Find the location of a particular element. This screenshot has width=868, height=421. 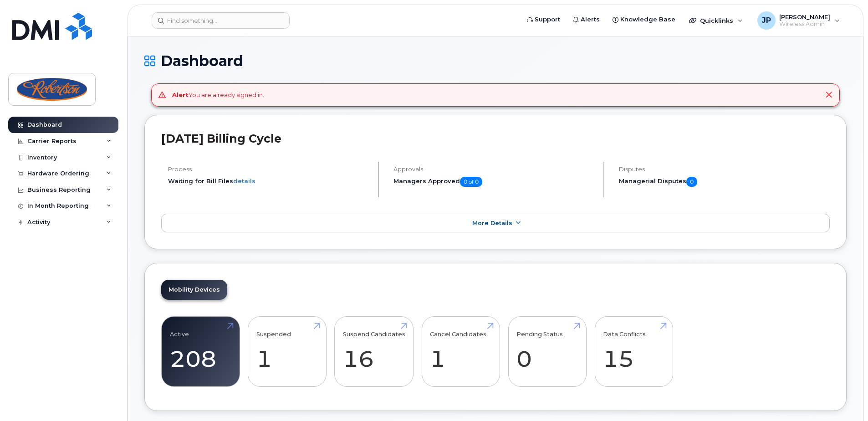

span: 0 of 0 is located at coordinates (471, 182).